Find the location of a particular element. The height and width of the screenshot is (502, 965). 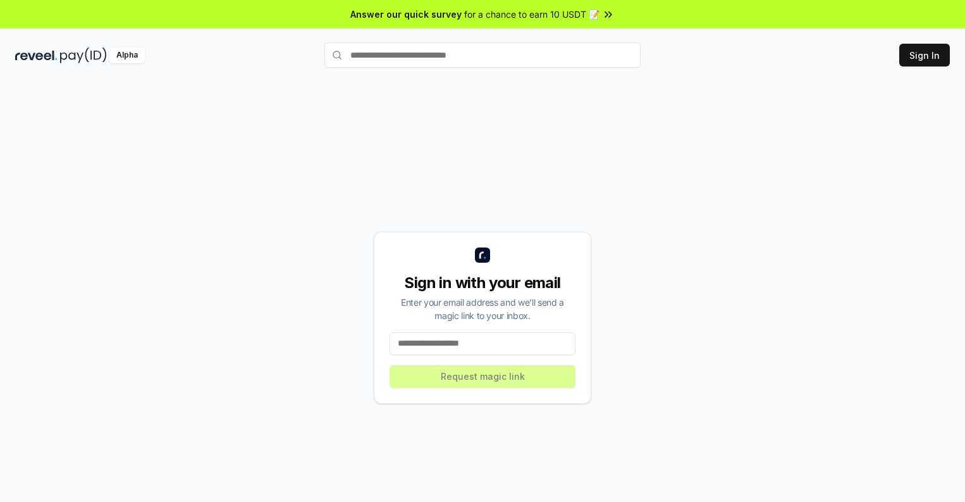

div: Alpha is located at coordinates (127, 55).